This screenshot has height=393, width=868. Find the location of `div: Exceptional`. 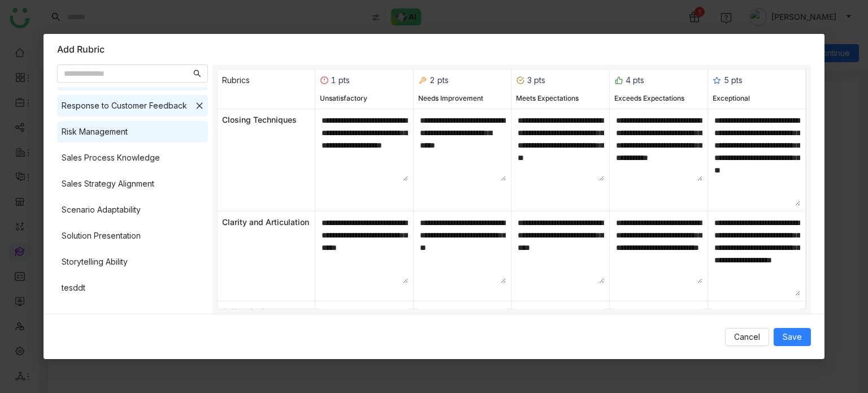

div: Exceptional is located at coordinates (731, 99).